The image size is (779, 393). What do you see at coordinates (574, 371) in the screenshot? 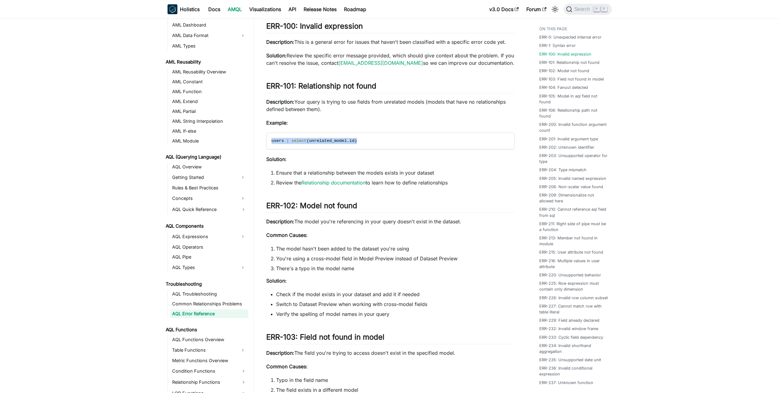
I see `a: ERR-236: Invalid conditional expression` at bounding box center [574, 371].